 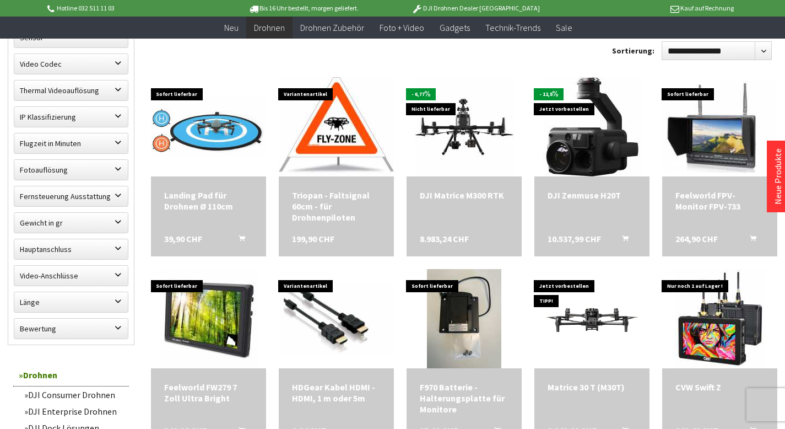 What do you see at coordinates (332, 28) in the screenshot?
I see `a: Drohnen Zubehör` at bounding box center [332, 28].